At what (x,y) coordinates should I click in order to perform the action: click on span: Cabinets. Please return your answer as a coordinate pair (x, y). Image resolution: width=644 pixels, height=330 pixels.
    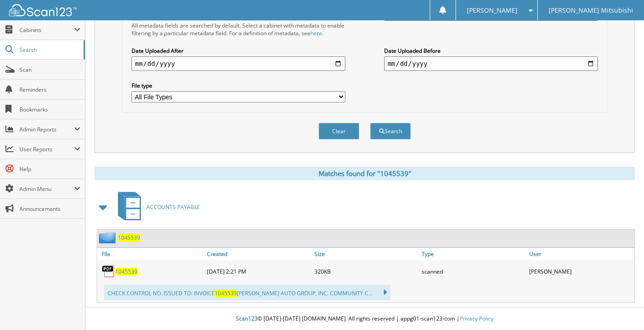
    Looking at the image, I should click on (46, 30).